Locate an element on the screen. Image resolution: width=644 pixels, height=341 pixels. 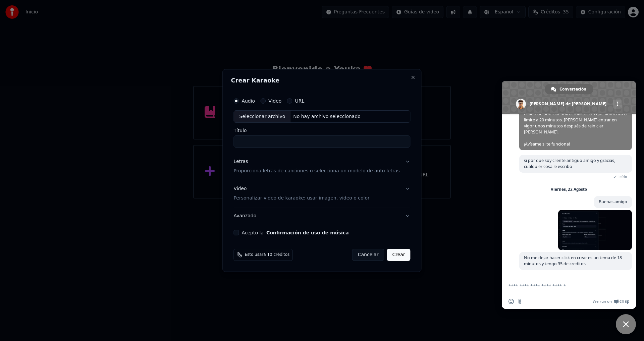
label: Acepto la is located at coordinates (295, 232).